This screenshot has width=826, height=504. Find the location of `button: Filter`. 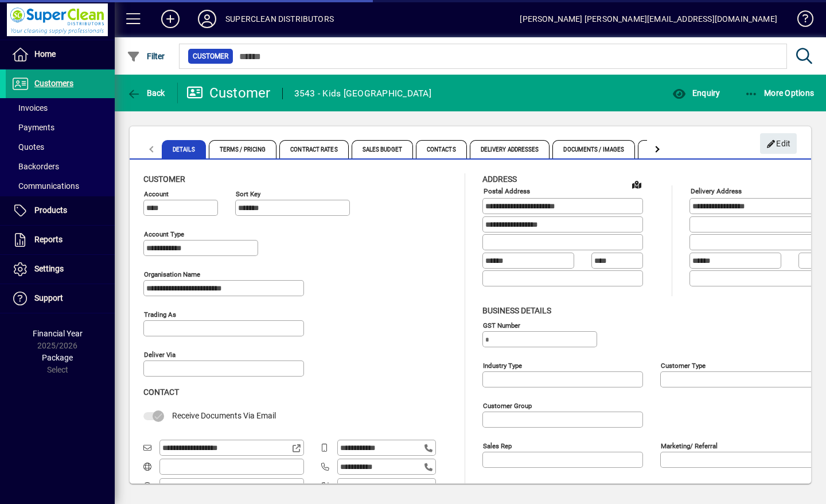

button: Filter is located at coordinates (145, 56).